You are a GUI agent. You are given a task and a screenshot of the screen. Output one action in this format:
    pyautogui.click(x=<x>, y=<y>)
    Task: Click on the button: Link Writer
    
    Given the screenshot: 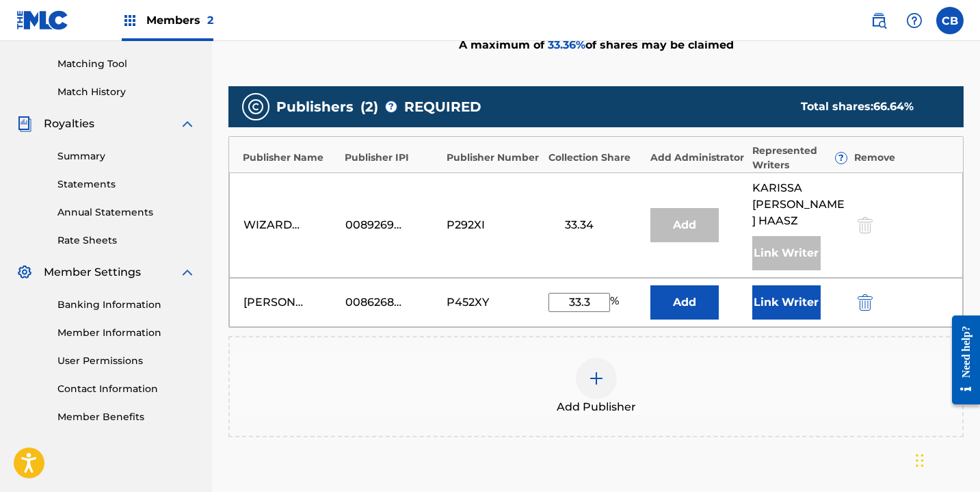 What is the action you would take?
    pyautogui.click(x=787, y=302)
    